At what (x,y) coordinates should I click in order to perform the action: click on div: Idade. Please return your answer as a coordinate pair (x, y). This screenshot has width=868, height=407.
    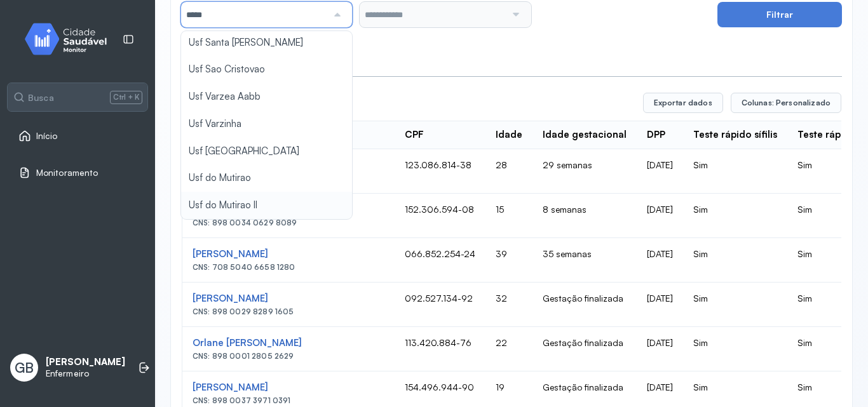
    Looking at the image, I should click on (509, 134).